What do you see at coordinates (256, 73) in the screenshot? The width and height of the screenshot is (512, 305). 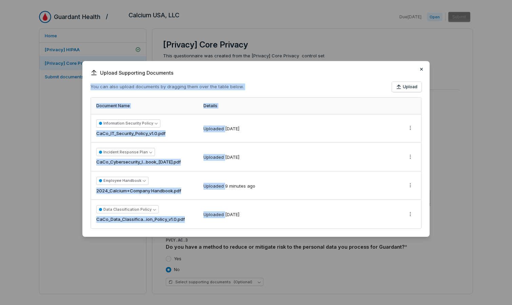 I see `span: Upload Supporting Documents` at bounding box center [256, 73].